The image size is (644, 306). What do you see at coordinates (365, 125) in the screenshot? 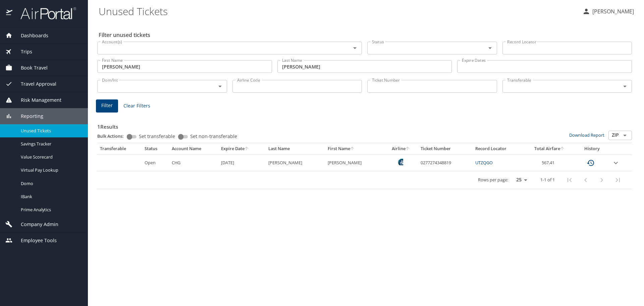
I see `h3: 1 Results` at bounding box center [365, 125].